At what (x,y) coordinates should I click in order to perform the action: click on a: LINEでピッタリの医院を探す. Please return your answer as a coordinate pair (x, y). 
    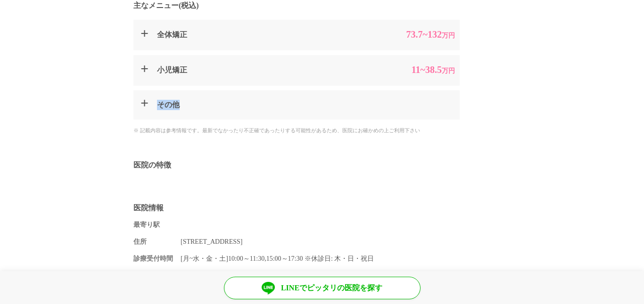
    Looking at the image, I should click on (322, 288).